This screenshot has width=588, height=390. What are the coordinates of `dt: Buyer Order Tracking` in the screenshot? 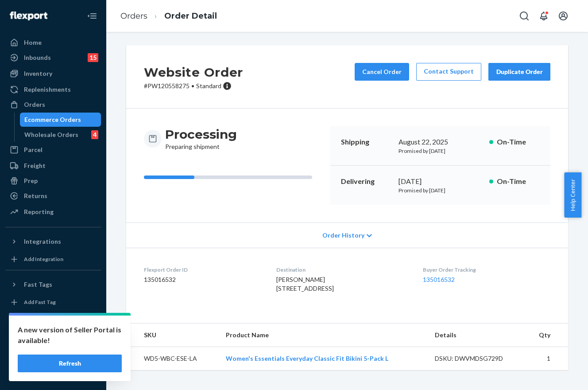 It's located at (487, 269).